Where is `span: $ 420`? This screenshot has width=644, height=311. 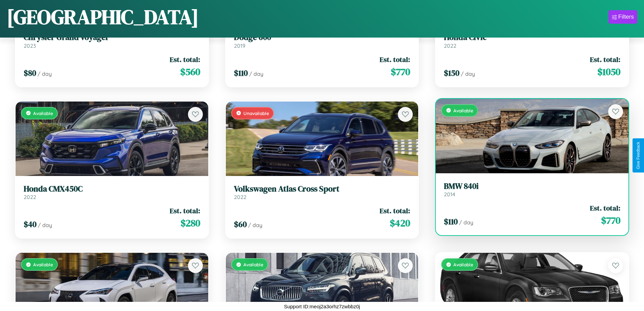 span: $ 420 is located at coordinates (400, 222).